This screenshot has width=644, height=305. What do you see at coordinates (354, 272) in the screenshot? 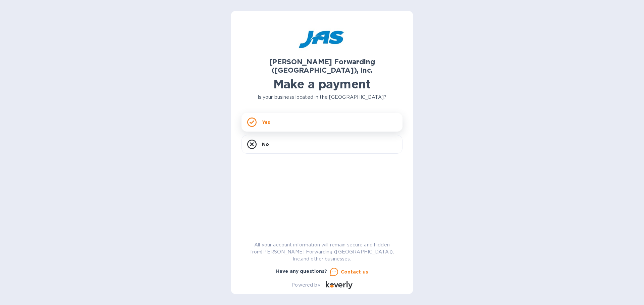
I see `u: Contact us` at bounding box center [354, 272].